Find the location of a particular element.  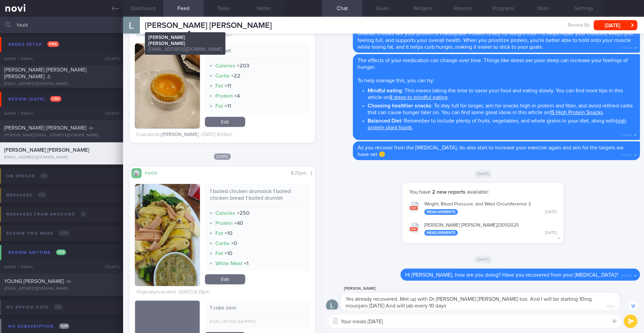

span: 3:08pm is located at coordinates (626, 274).